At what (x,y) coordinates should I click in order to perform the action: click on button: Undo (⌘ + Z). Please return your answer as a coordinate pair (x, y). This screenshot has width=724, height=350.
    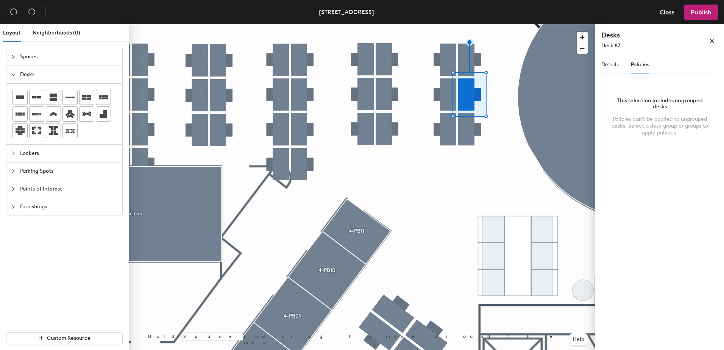
    Looking at the image, I should click on (14, 12).